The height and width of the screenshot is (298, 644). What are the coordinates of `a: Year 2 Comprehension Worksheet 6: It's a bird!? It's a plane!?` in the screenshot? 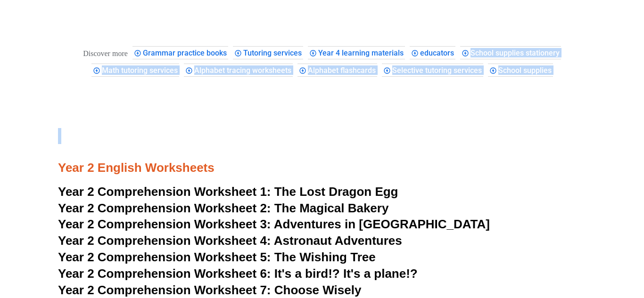 It's located at (238, 273).